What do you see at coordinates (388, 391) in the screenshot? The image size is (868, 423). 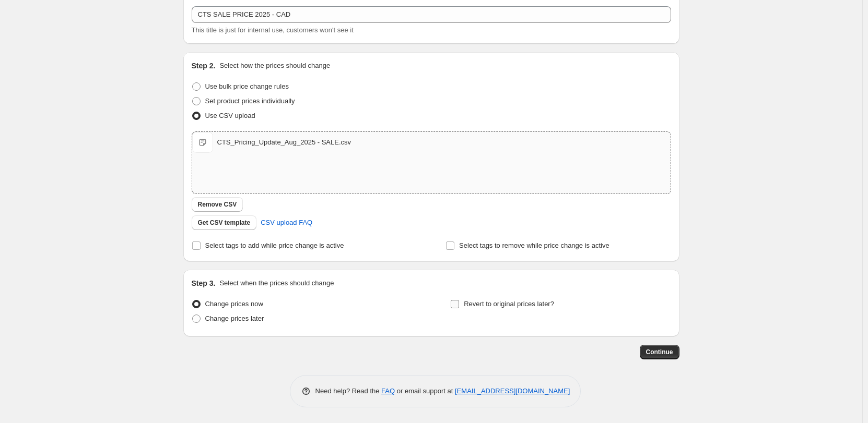 I see `a: FAQ` at bounding box center [388, 391].